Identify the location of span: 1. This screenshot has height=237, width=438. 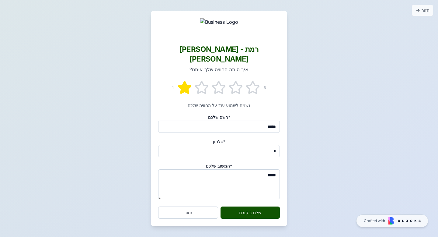
(173, 88).